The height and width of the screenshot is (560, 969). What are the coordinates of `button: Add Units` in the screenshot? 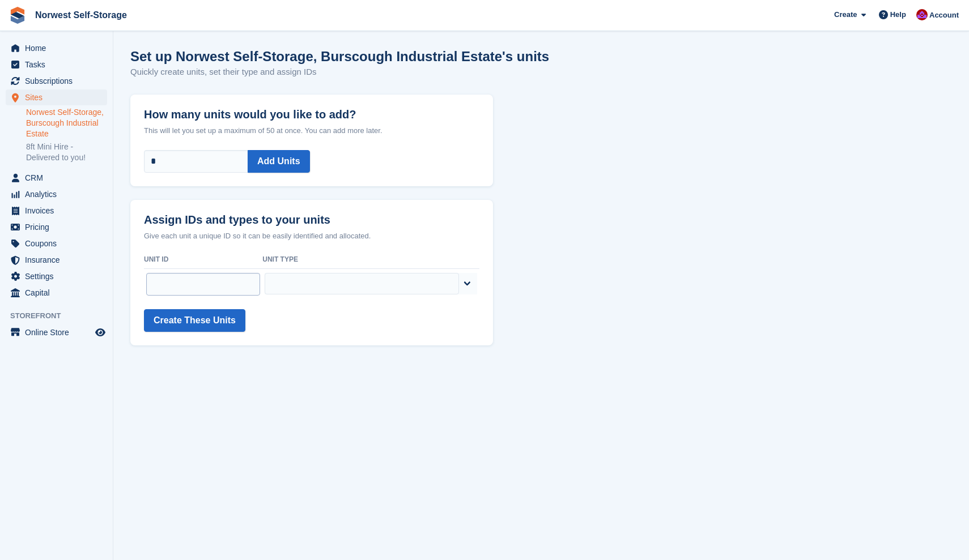 It's located at (279, 161).